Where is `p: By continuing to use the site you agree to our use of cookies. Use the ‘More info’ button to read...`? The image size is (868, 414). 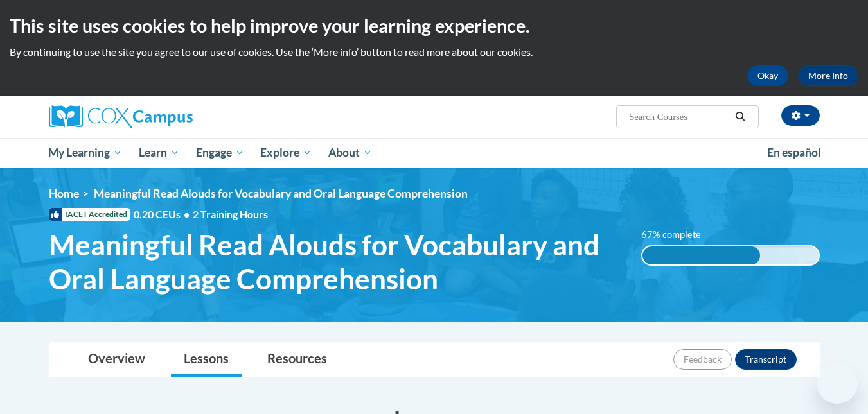 p: By continuing to use the site you agree to our use of cookies. Use the ‘More info’ button to read... is located at coordinates (433, 52).